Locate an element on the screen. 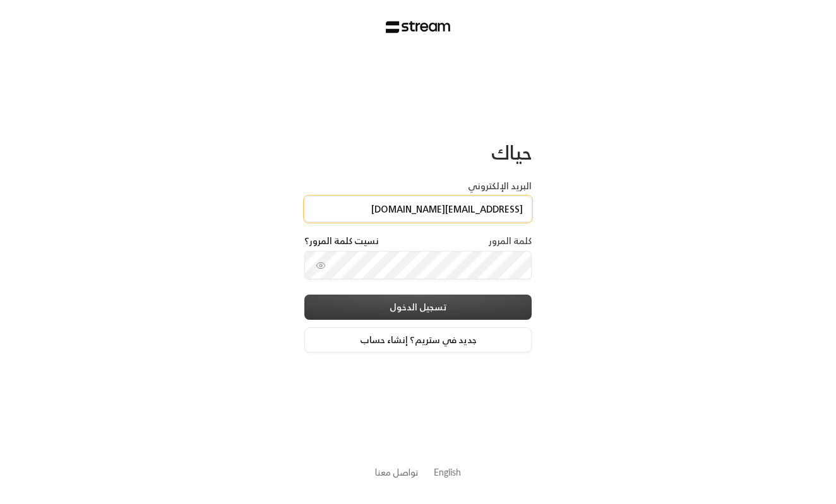 The height and width of the screenshot is (504, 836). button: تسجيل الدخول is located at coordinates (418, 307).